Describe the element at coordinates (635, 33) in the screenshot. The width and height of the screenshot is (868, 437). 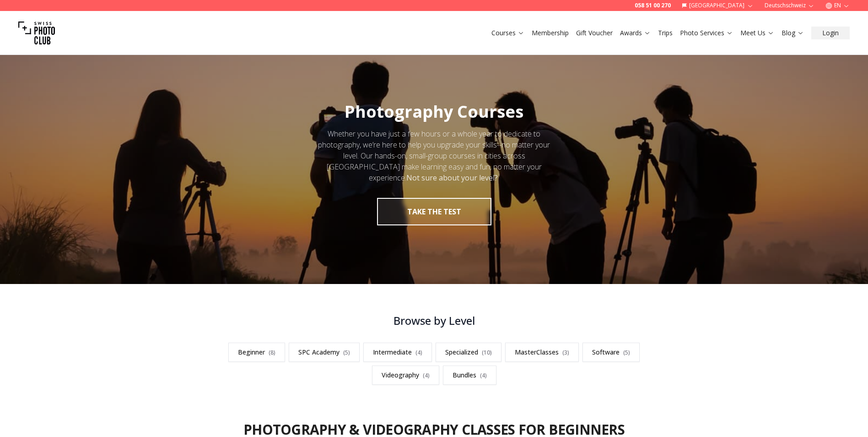
I see `a: Awards` at that location.